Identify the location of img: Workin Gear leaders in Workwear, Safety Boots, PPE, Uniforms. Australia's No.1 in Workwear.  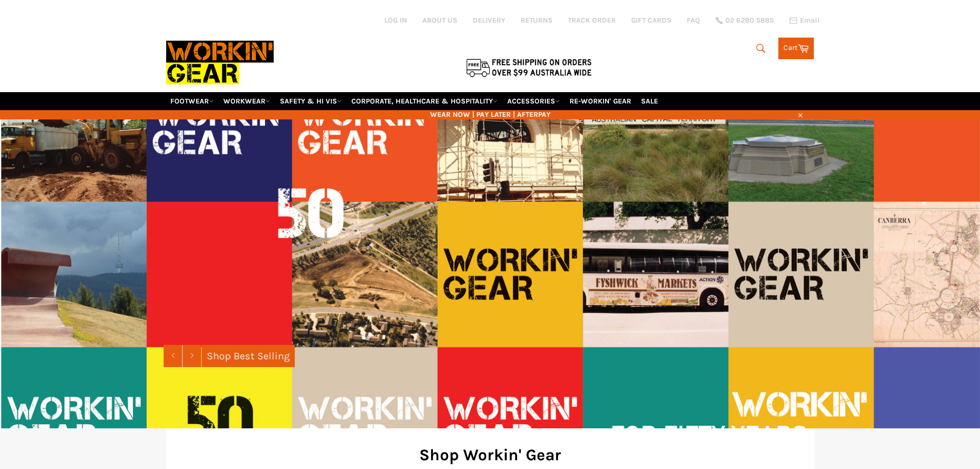
(219, 62).